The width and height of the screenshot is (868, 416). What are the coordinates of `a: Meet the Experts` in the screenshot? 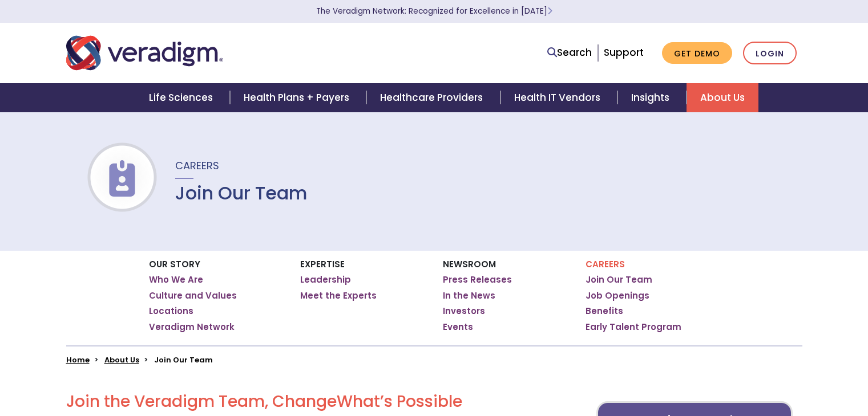 It's located at (339, 296).